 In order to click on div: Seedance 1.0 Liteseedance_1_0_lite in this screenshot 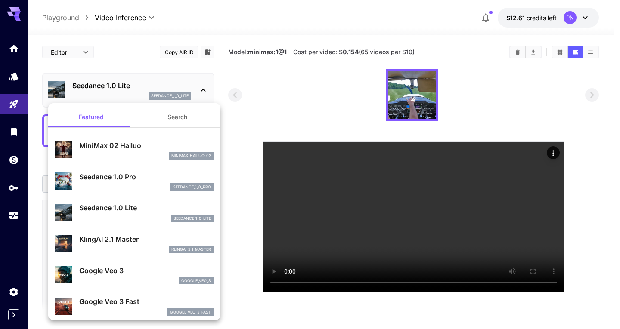, I will do `click(134, 212)`.